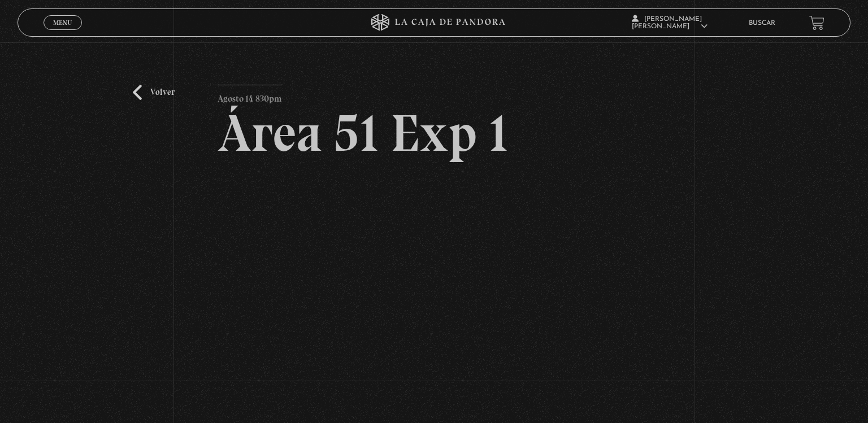 The image size is (868, 423). Describe the element at coordinates (250, 96) in the screenshot. I see `p: Agosto 14 830pm` at that location.